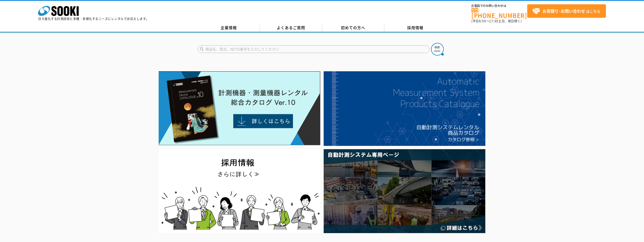 The height and width of the screenshot is (242, 644). Describe the element at coordinates (291, 28) in the screenshot. I see `a: よくあるご質問` at that location.